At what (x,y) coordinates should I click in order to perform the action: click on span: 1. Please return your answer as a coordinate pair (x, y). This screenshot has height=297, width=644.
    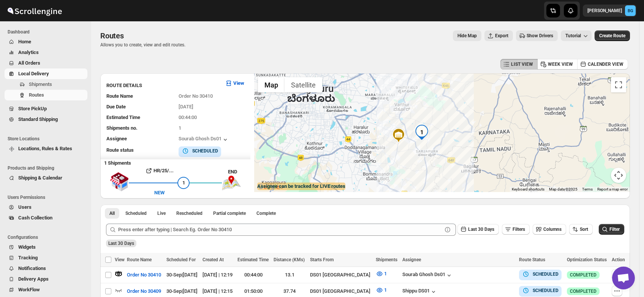
    Looking at the image, I should click on (385, 289).